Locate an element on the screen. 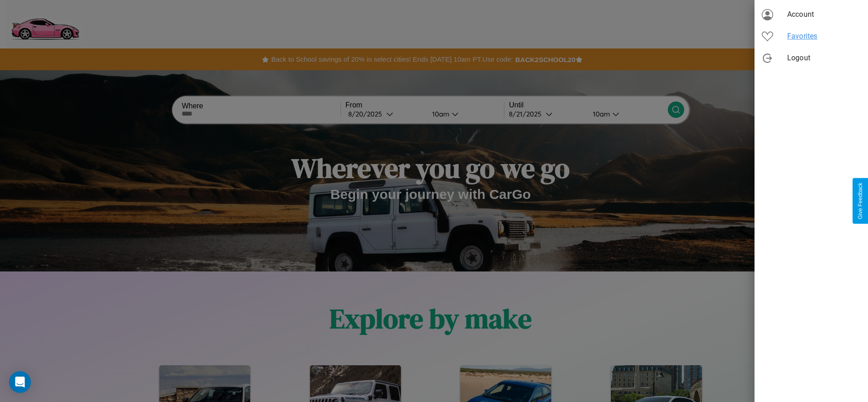 This screenshot has width=868, height=402. div: Account is located at coordinates (811, 15).